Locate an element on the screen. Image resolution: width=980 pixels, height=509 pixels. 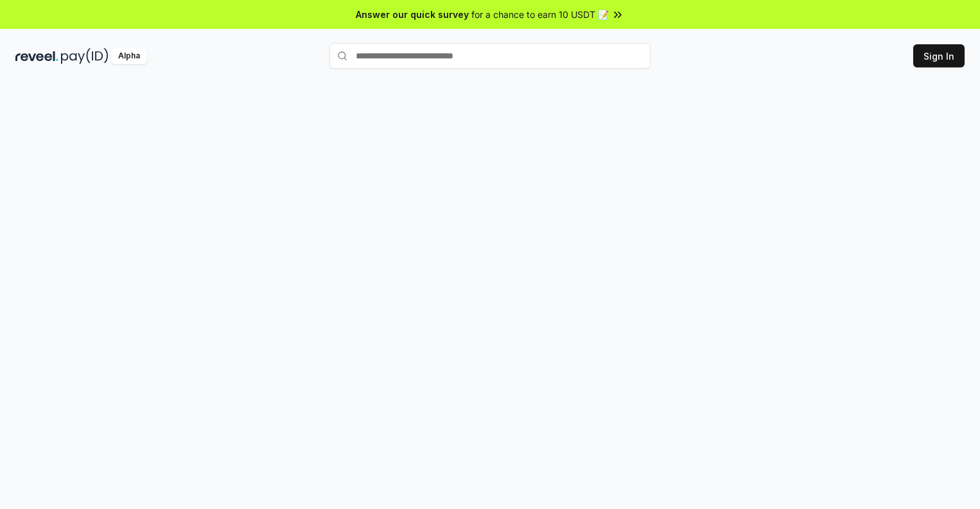
span: for a chance to earn 10 USDT 📝 is located at coordinates (541, 14).